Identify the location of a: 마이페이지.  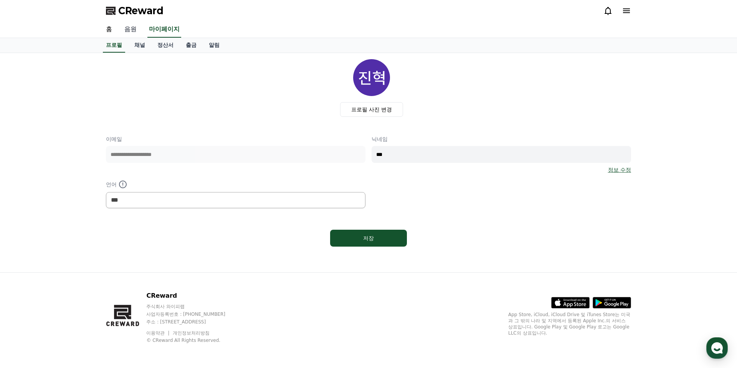
(164, 30).